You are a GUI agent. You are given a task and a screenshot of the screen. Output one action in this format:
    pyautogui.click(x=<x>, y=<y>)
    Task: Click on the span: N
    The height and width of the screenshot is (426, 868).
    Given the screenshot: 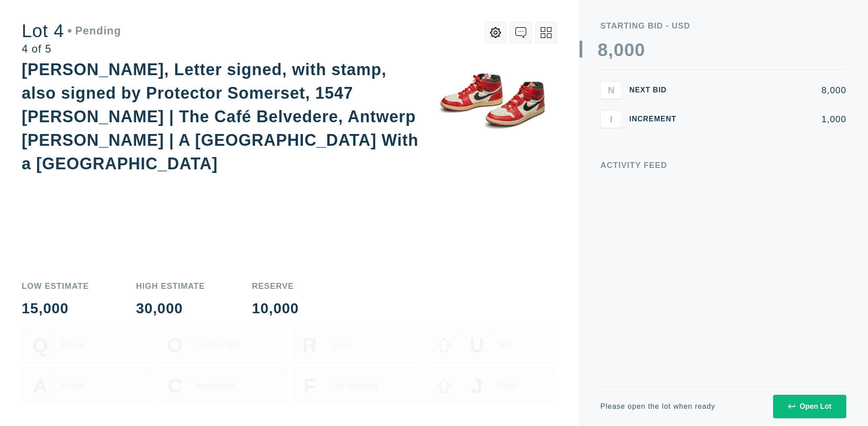 What is the action you would take?
    pyautogui.click(x=611, y=90)
    